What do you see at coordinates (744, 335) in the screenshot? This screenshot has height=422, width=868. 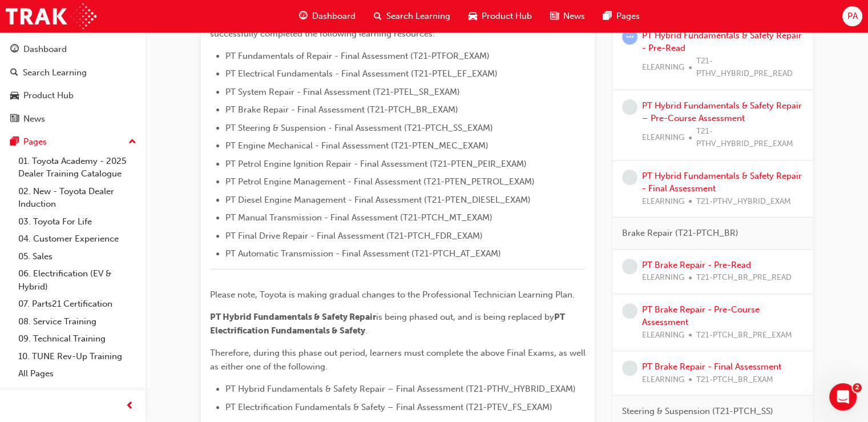 I see `span: T21-PTCH_BR_PRE_EXAM` at bounding box center [744, 335].